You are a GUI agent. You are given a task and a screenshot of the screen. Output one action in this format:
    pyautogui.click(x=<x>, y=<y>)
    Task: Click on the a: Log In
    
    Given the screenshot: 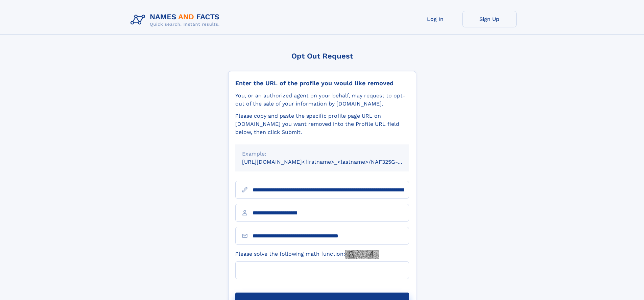 What is the action you would take?
    pyautogui.click(x=435, y=19)
    